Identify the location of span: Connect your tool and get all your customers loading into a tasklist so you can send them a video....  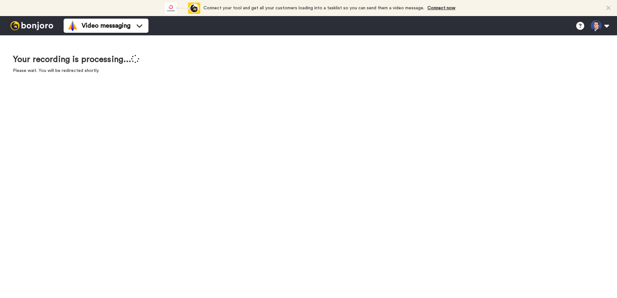
(314, 8).